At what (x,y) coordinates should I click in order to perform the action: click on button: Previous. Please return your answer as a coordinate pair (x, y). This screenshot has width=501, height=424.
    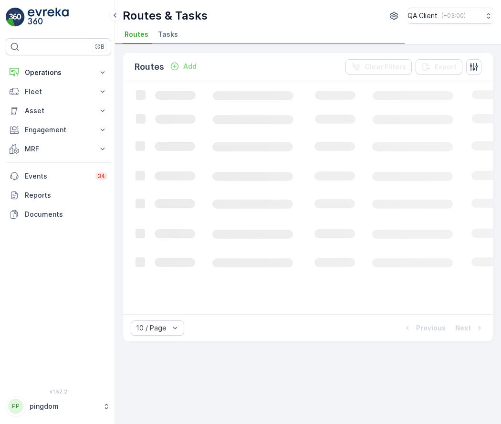
    Looking at the image, I should click on (424, 328).